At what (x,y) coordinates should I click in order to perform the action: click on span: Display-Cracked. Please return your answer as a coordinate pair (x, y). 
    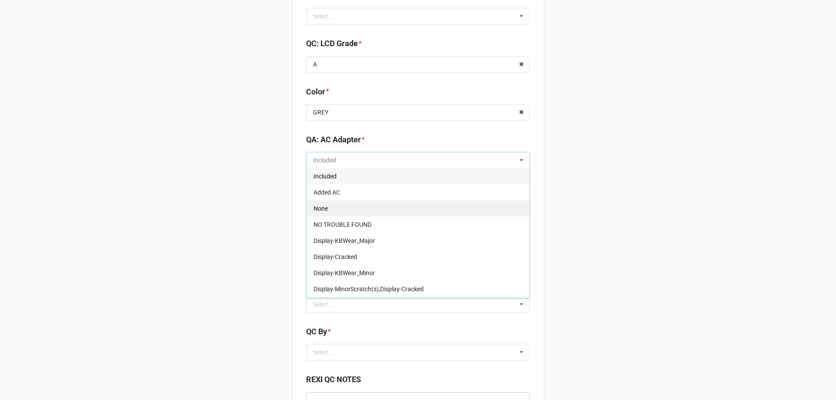
    Looking at the image, I should click on (335, 257).